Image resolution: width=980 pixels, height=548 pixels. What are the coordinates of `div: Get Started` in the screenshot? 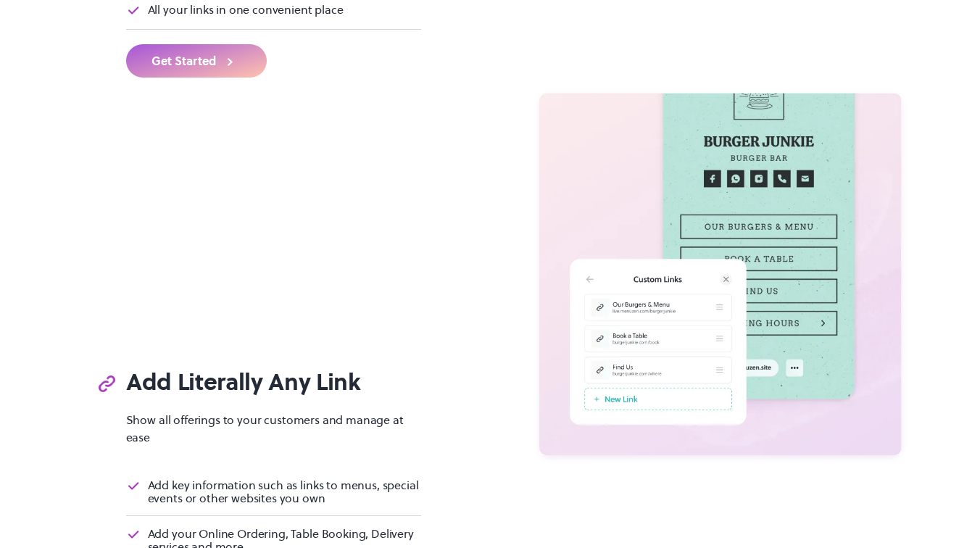 It's located at (183, 61).